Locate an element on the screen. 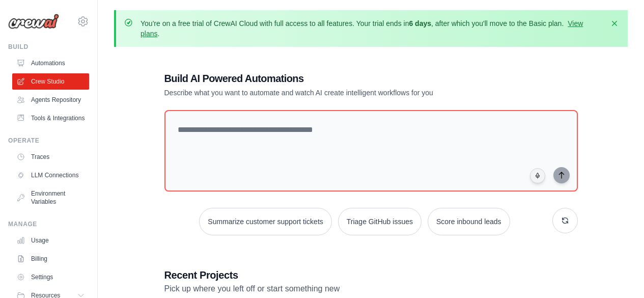  a: LLM Connections is located at coordinates (50, 175).